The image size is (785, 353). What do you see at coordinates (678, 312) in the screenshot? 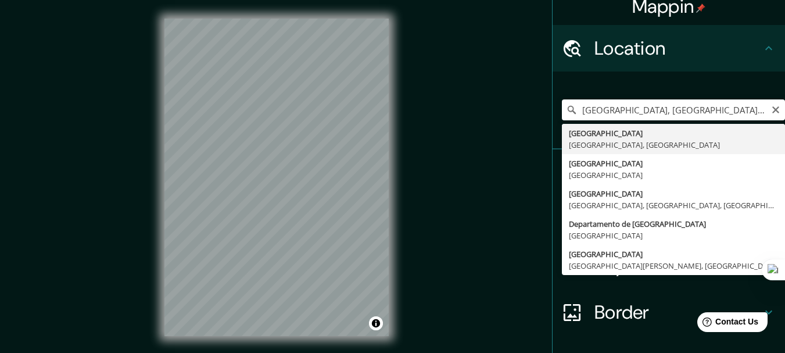
I see `h4: Border` at bounding box center [678, 312].